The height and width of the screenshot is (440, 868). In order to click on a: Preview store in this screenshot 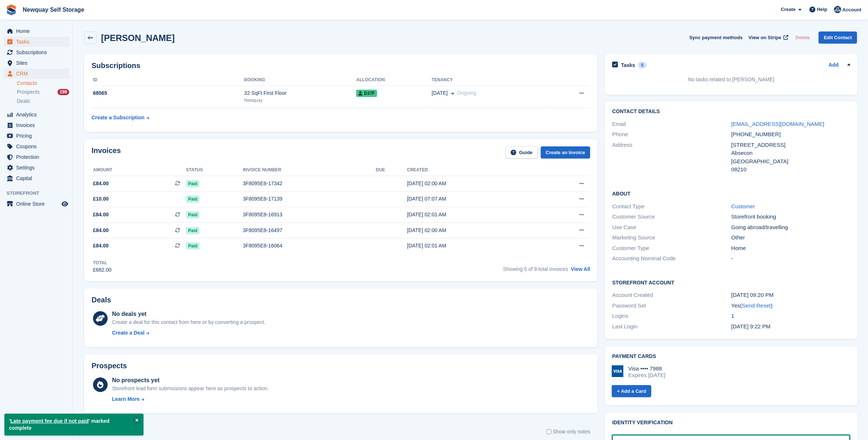, I will do `click(65, 204)`.